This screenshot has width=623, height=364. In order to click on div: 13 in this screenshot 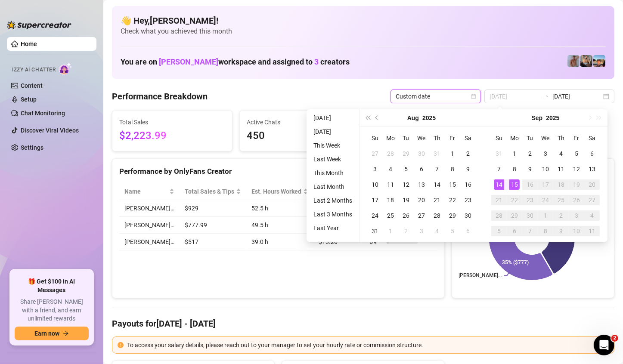, I will do `click(592, 169)`.